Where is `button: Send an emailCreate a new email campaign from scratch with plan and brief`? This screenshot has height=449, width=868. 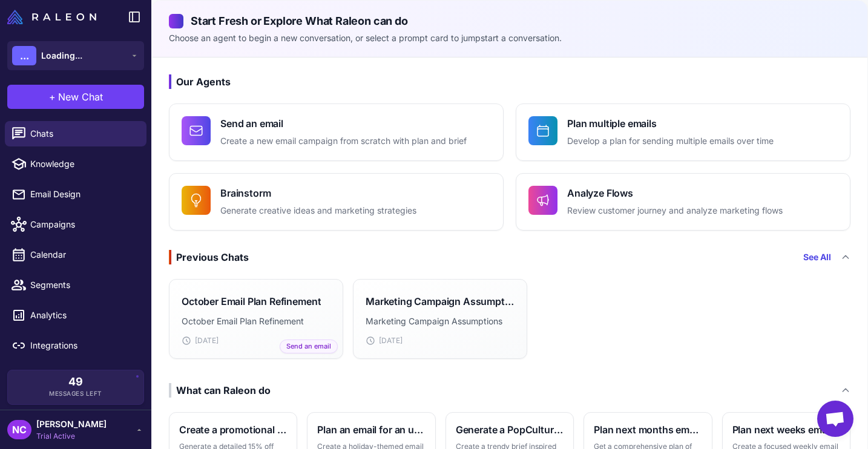
button: Send an emailCreate a new email campaign from scratch with plan and brief is located at coordinates (336, 132).